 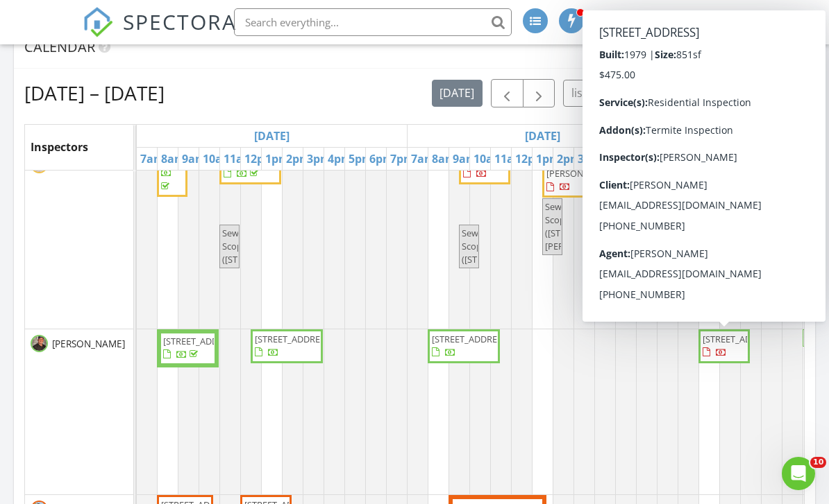 What do you see at coordinates (160, 34) in the screenshot?
I see `a: SPECTORA` at bounding box center [160, 34].